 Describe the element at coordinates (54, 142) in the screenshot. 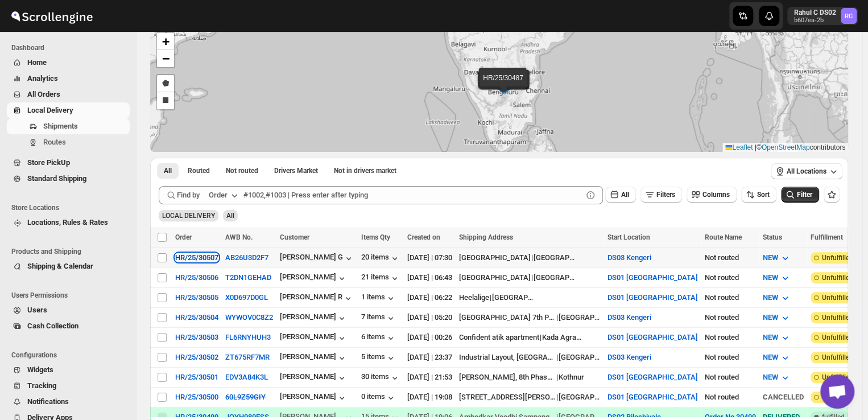

I see `span: Routes` at that location.